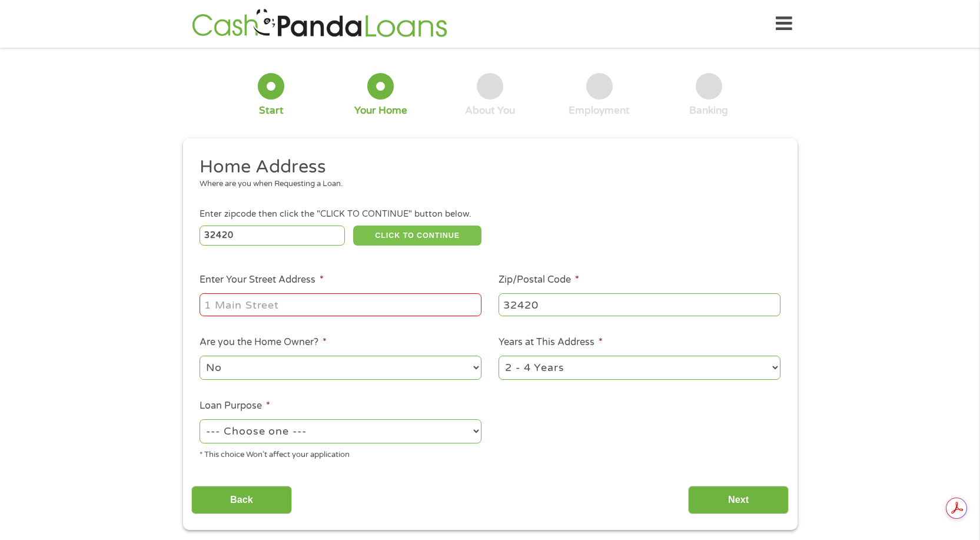 The height and width of the screenshot is (540, 980). What do you see at coordinates (490, 214) in the screenshot?
I see `div: Enter zipcode then click the "CLICK TO CONTINUE" button below.` at bounding box center [490, 214].